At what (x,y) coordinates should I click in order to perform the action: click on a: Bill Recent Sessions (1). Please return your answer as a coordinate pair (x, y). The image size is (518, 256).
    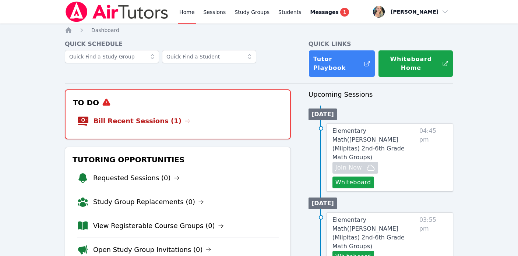
    Looking at the image, I should click on (142, 121).